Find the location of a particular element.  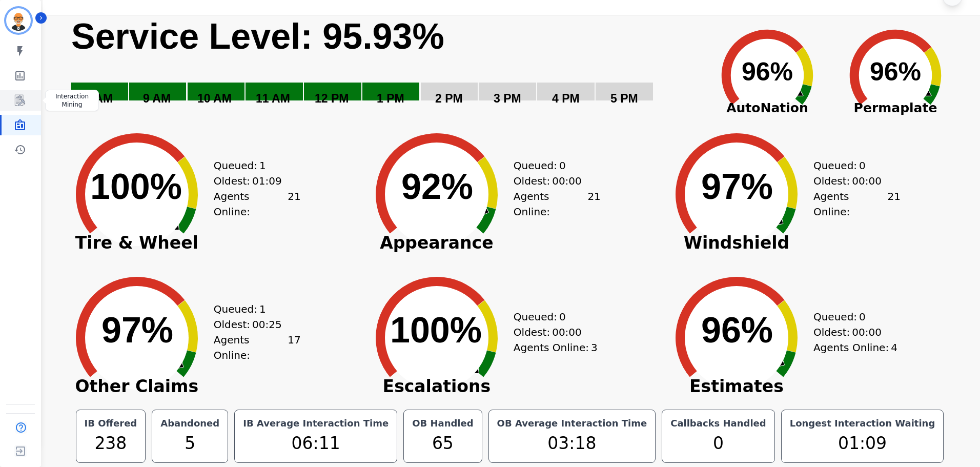

span: Appearance is located at coordinates (436, 243).